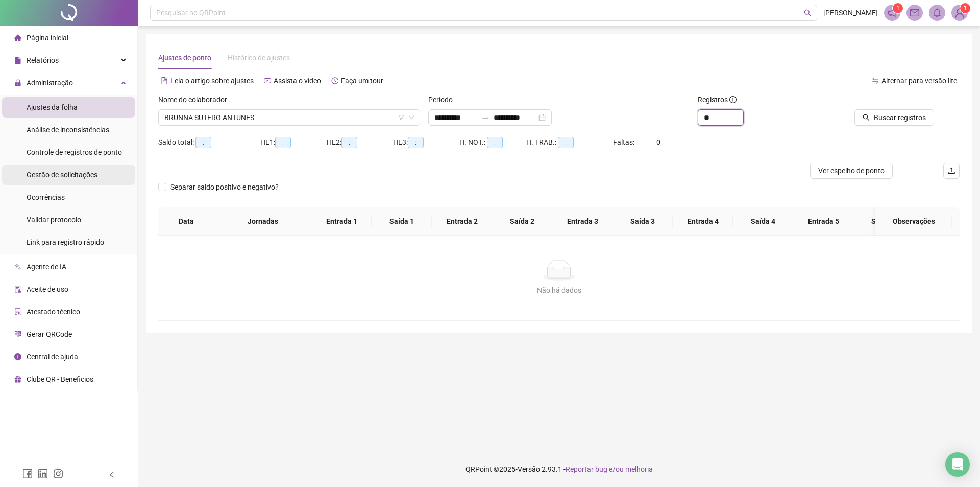  Describe the element at coordinates (875, 81) in the screenshot. I see `span: swap` at that location.